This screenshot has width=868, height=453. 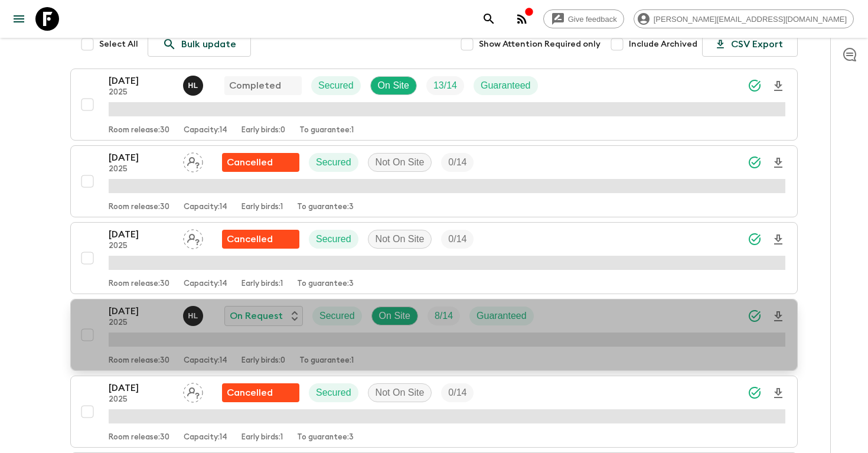 I want to click on p: On Request, so click(x=256, y=316).